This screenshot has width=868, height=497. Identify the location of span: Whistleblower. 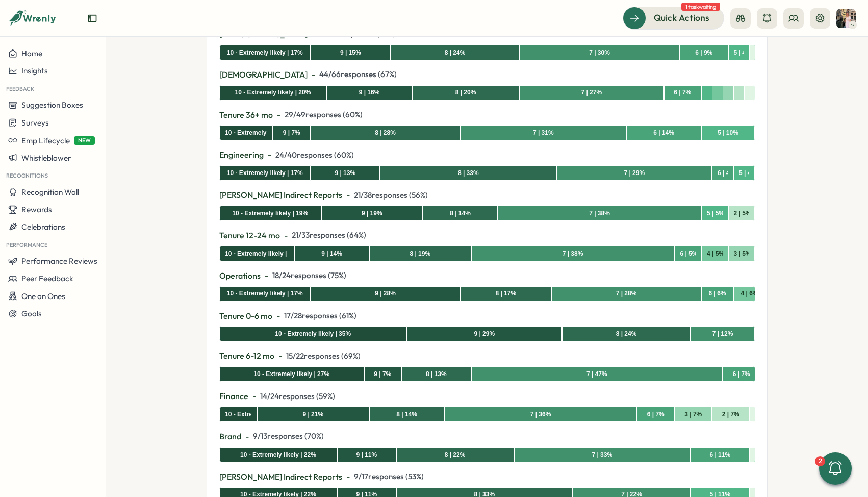
(46, 158).